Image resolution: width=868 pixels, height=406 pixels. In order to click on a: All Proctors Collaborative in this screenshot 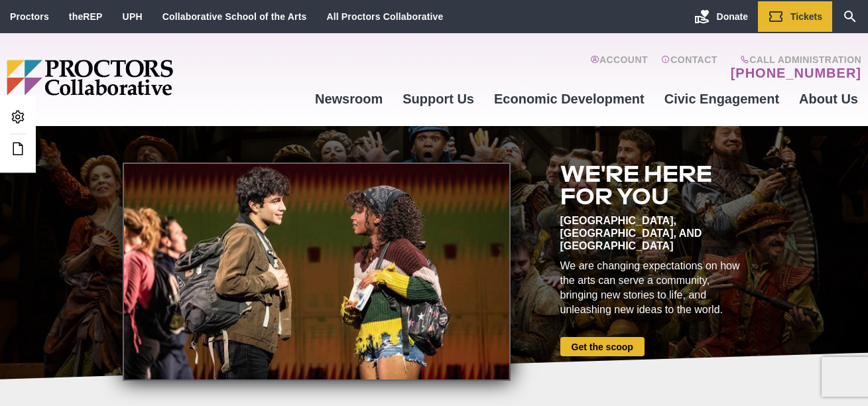, I will do `click(385, 16)`.